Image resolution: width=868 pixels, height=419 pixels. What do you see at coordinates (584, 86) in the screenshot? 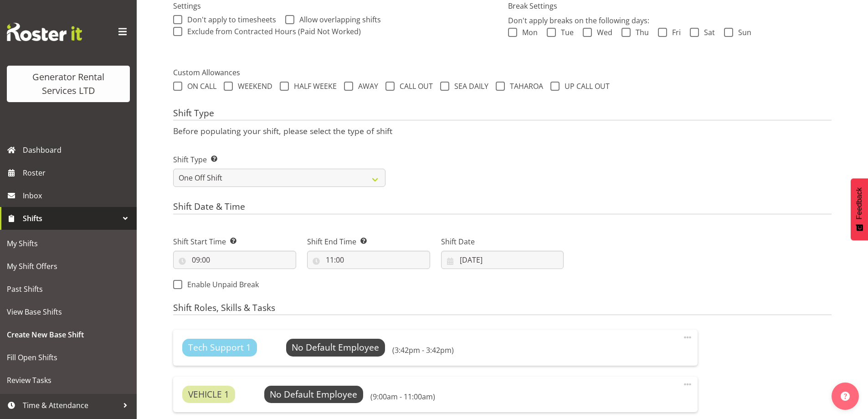
I see `span: UP CALL OUT` at bounding box center [584, 86].